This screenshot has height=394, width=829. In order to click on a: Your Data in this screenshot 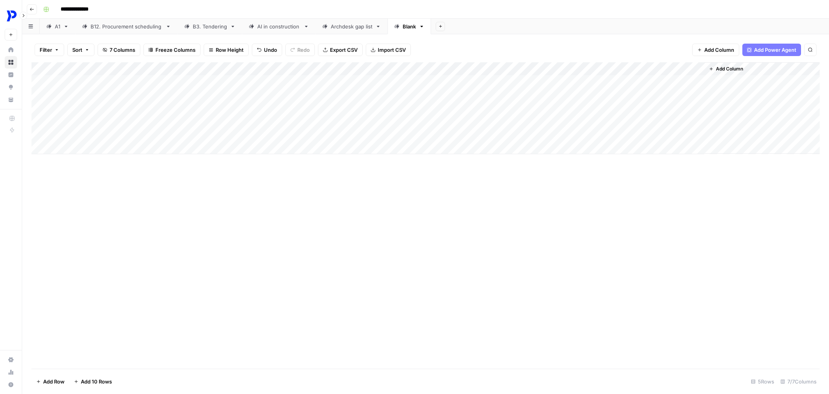, I will do `click(11, 100)`.